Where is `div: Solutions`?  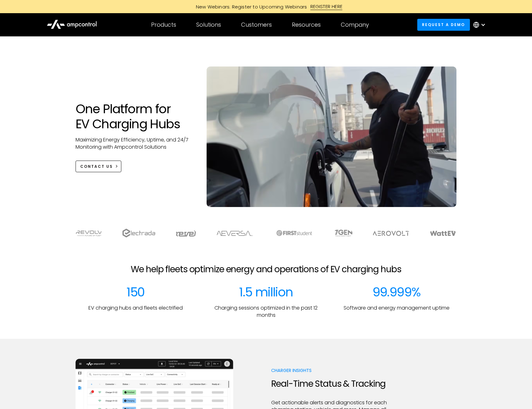
div: Solutions is located at coordinates (208, 25).